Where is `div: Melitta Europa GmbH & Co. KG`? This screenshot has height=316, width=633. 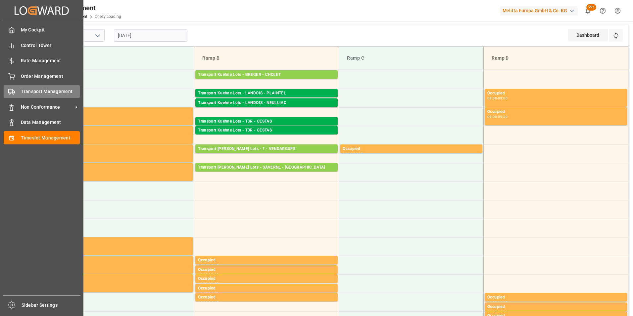
div: Melitta Europa GmbH & Co. KG is located at coordinates (539, 11).